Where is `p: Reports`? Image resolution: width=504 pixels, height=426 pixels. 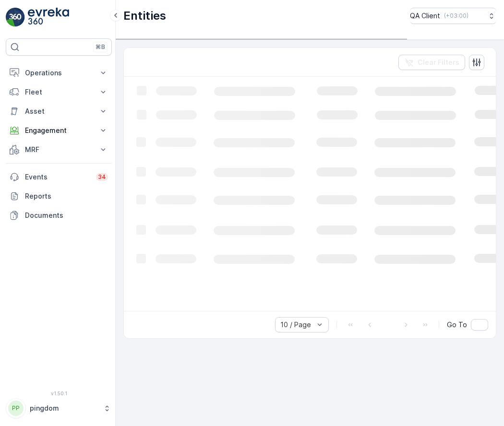
p: Reports is located at coordinates (66, 196).